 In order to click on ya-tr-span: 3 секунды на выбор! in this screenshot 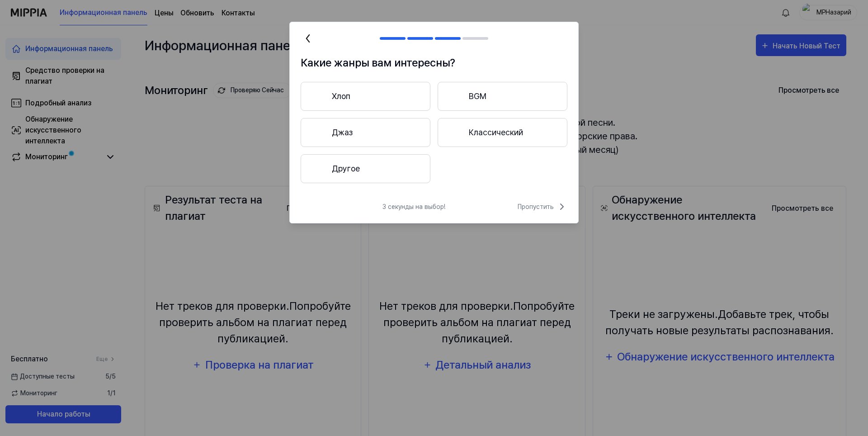, I will do `click(414, 207)`.